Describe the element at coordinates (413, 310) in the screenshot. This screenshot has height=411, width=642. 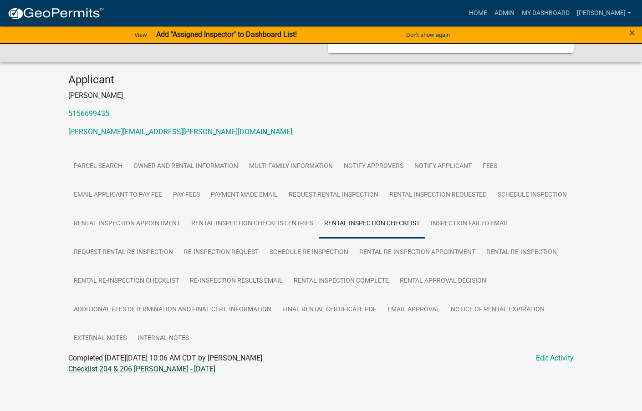
I see `a: Email Approval` at that location.